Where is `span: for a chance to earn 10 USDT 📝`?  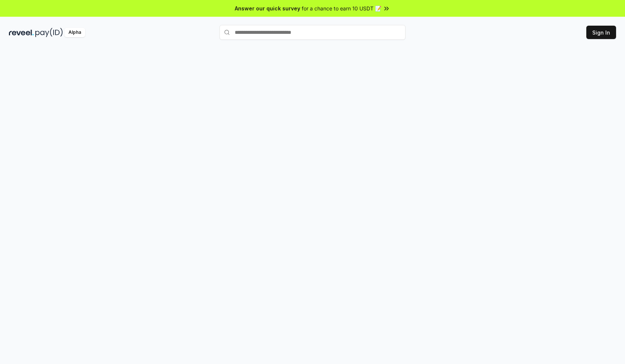 span: for a chance to earn 10 USDT 📝 is located at coordinates (341, 8).